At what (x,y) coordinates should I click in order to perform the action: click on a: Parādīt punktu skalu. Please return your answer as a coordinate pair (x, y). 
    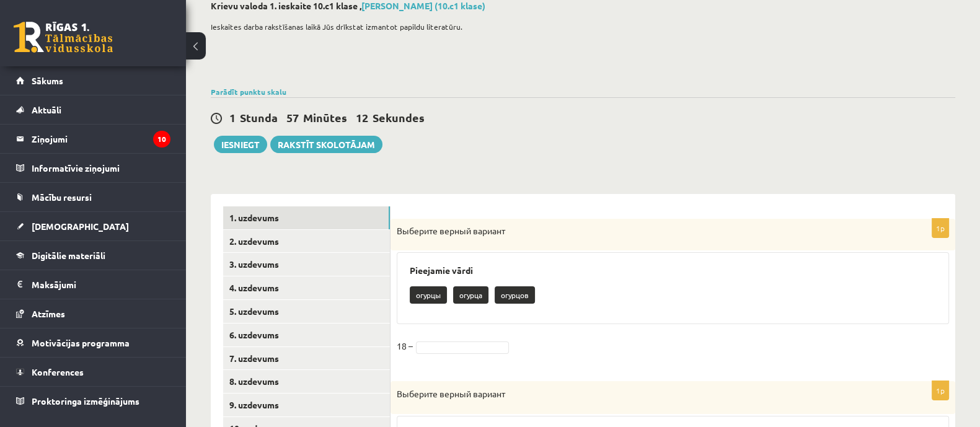
    Looking at the image, I should click on (249, 92).